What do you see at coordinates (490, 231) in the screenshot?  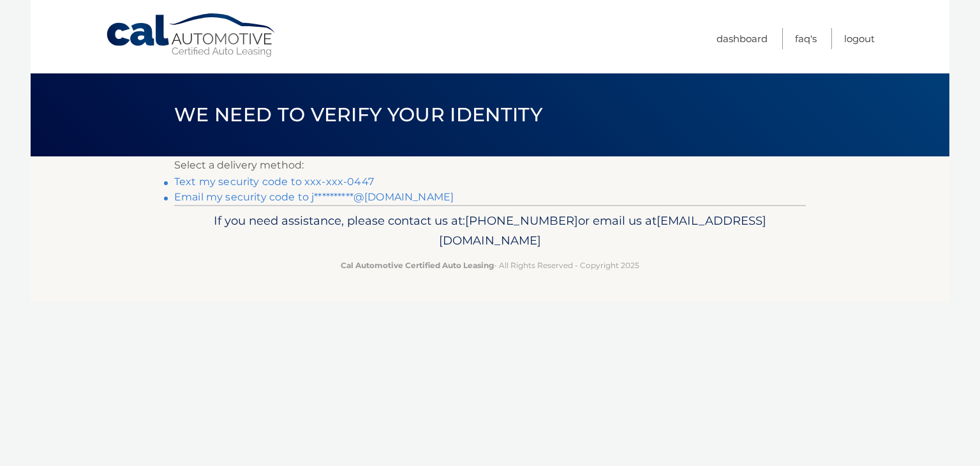 I see `p: If you need assistance, please contact us at: or email us at` at bounding box center [490, 231].